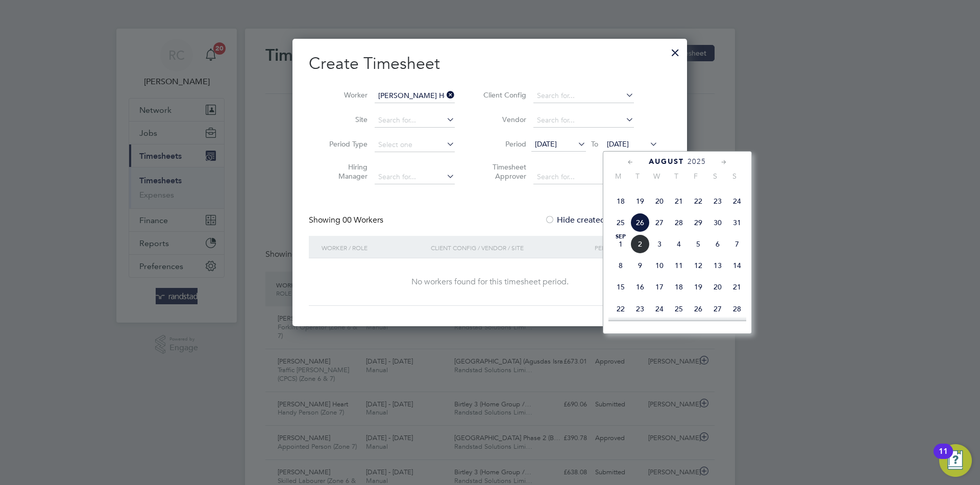 The image size is (980, 485). Describe the element at coordinates (348, 220) in the screenshot. I see `div: Showing` at that location.